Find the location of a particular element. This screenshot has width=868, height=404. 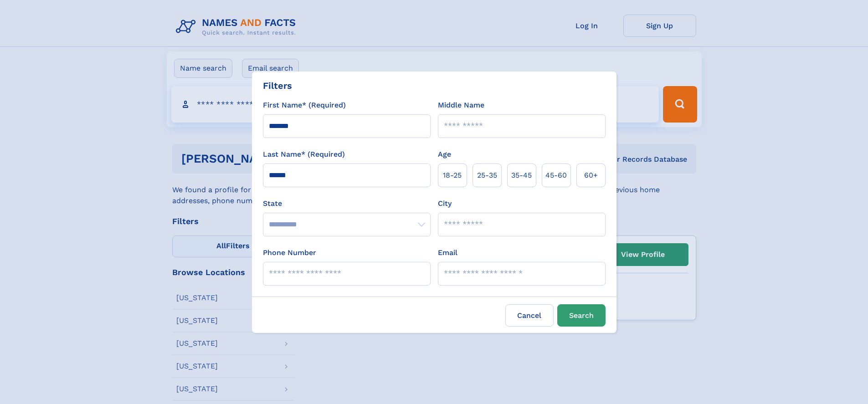

label: Age is located at coordinates (444, 155).